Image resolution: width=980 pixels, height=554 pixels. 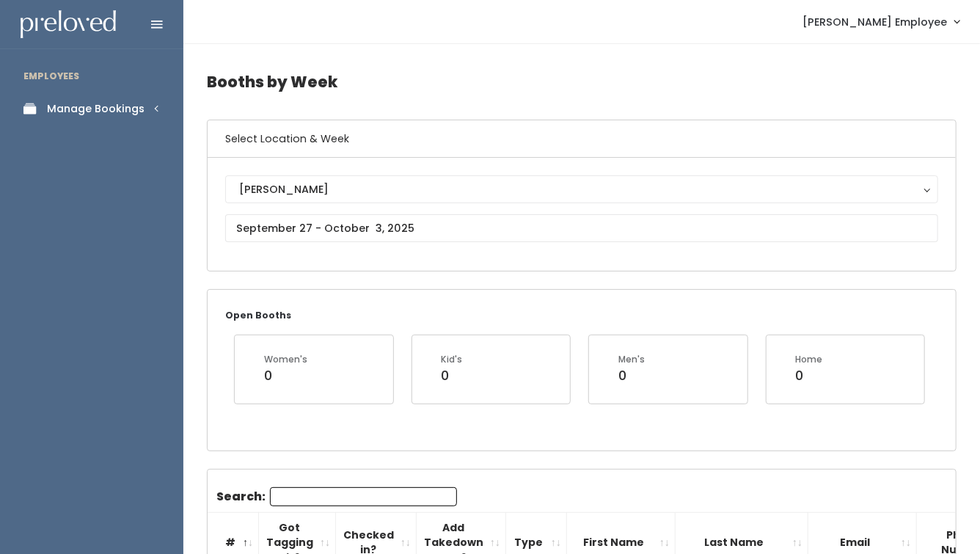 I want to click on label: Search:, so click(x=337, y=496).